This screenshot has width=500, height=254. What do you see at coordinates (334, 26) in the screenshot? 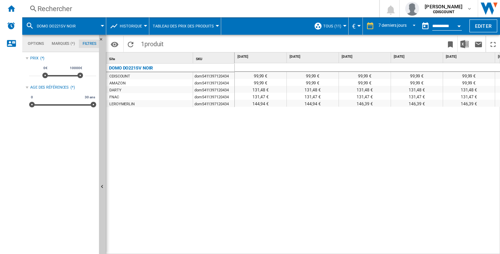
I see `button: TOUS (11)` at bounding box center [334, 26].